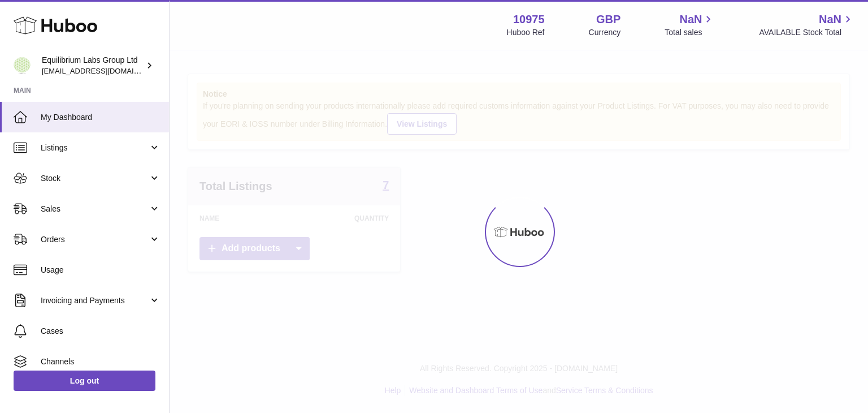 Image resolution: width=868 pixels, height=413 pixels. Describe the element at coordinates (94, 239) in the screenshot. I see `span: Orders` at that location.